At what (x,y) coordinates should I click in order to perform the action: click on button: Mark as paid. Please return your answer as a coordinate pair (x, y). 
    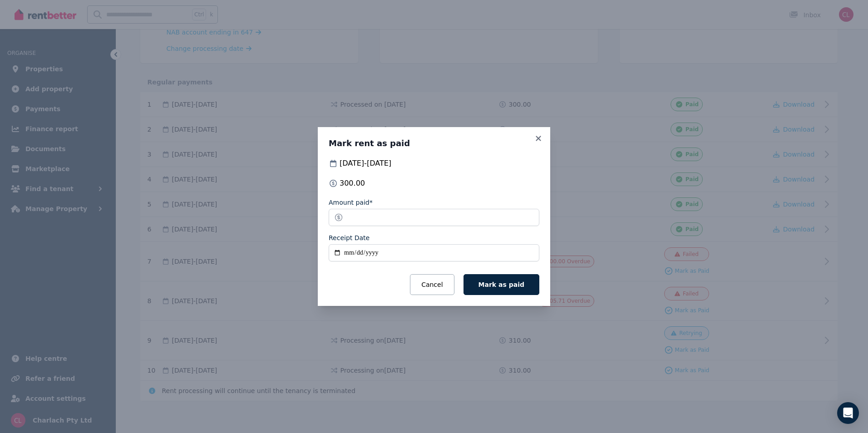
    Looking at the image, I should click on (501, 284).